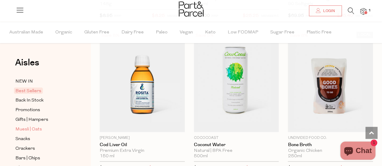 This screenshot has height=166, width=382. Describe the element at coordinates (23, 139) in the screenshot. I see `span: Snacks` at that location.